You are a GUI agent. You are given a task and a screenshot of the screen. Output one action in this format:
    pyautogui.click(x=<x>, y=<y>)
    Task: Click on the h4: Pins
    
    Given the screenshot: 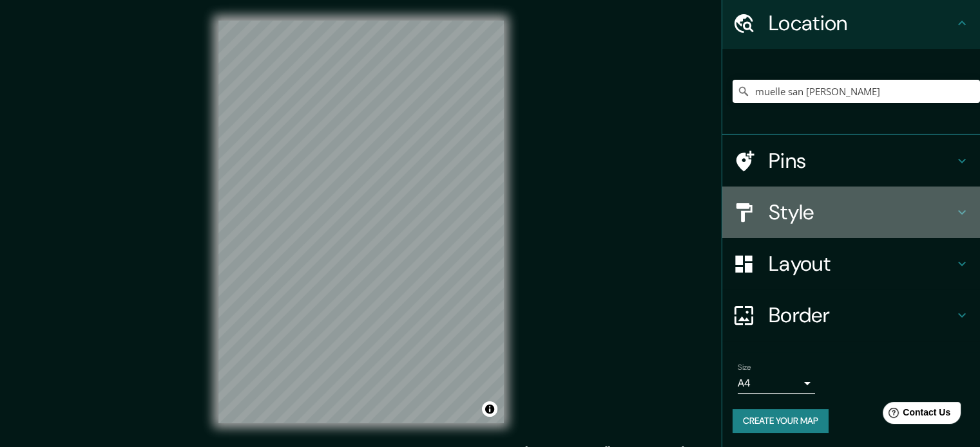 What is the action you would take?
    pyautogui.click(x=862, y=161)
    